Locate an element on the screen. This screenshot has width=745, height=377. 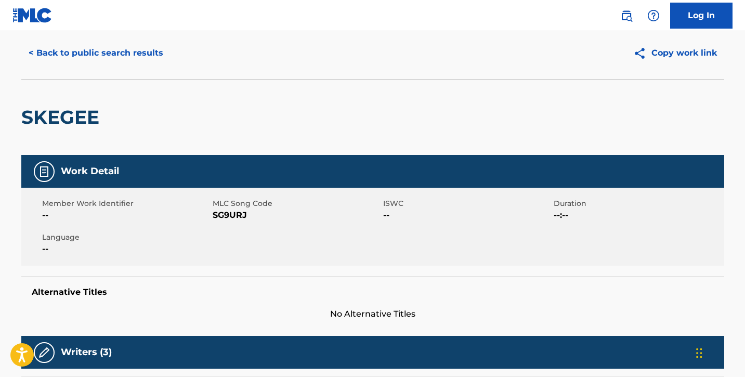
div: Drag is located at coordinates (700, 353).